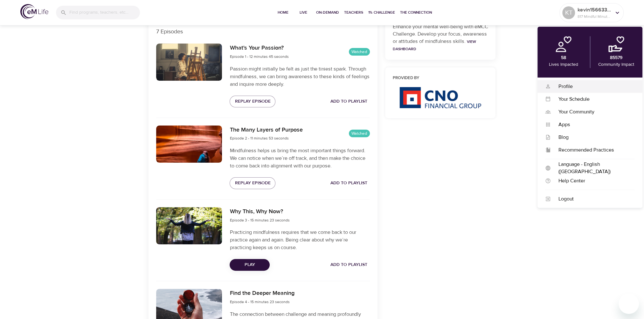 The width and height of the screenshot is (644, 319). I want to click on span: On-Demand, so click(328, 12).